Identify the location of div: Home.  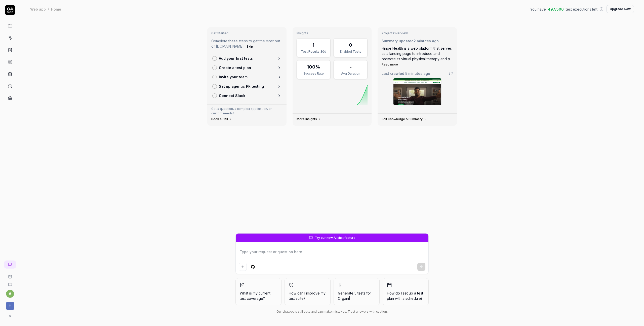
(56, 9).